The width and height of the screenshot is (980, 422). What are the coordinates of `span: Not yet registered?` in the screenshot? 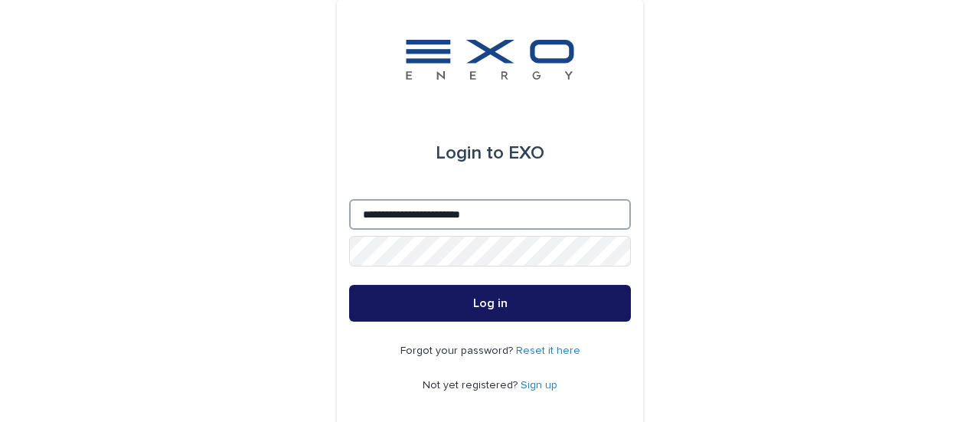 It's located at (471, 386).